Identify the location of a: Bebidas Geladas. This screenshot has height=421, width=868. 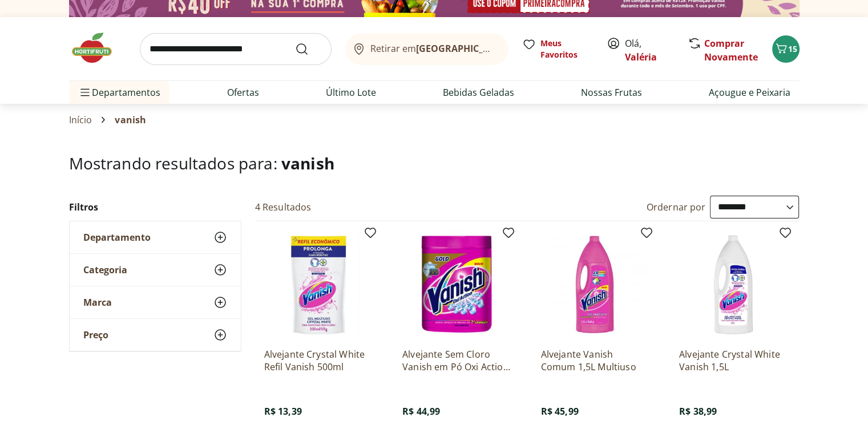
(479, 93).